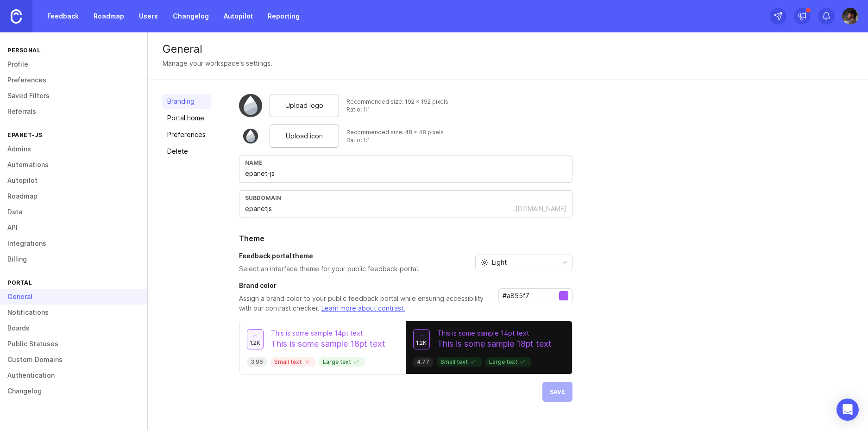 The width and height of the screenshot is (868, 430). What do you see at coordinates (365, 304) in the screenshot?
I see `p: Assign a brand color to your public feedback portal while ensuring accessibility with our contras...` at bounding box center [365, 304].